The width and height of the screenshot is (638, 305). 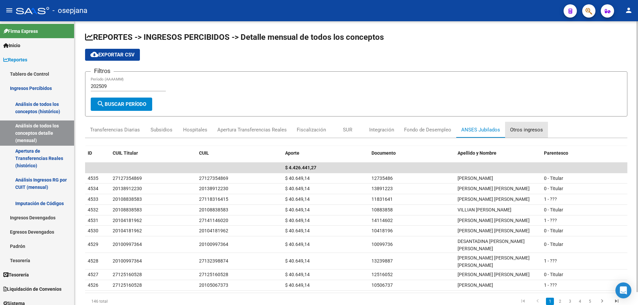 I want to click on div: Hospitales, so click(x=195, y=130).